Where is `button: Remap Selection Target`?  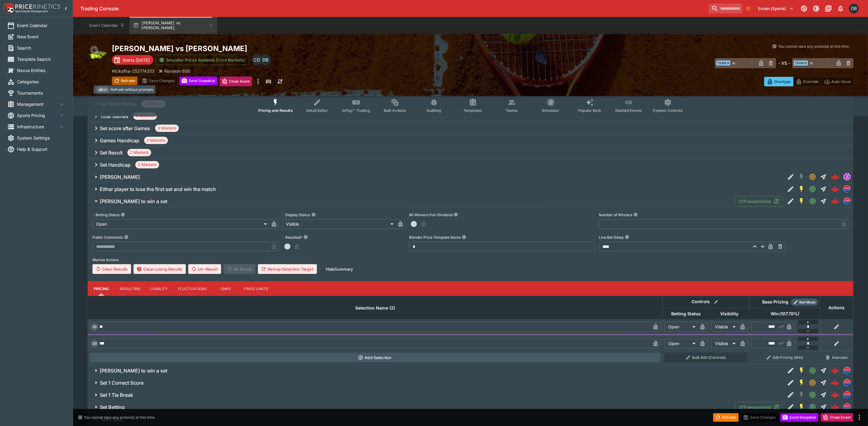
button: Remap Selection Target is located at coordinates (288, 269).